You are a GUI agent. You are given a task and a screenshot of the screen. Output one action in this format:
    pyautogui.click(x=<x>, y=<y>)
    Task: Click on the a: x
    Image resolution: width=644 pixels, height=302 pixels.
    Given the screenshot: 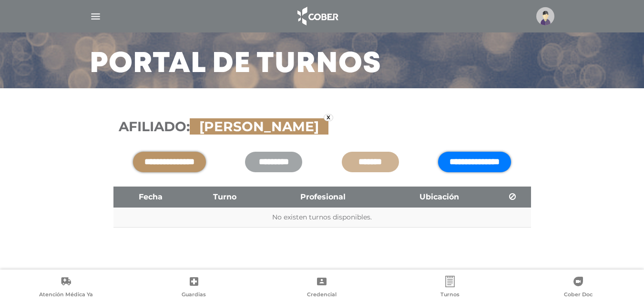 What is the action you would take?
    pyautogui.click(x=328, y=117)
    